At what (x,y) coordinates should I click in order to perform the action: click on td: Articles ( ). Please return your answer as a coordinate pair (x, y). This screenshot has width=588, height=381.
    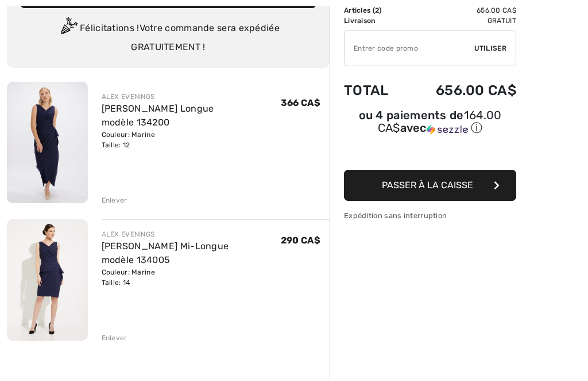
    Looking at the image, I should click on (375, 10).